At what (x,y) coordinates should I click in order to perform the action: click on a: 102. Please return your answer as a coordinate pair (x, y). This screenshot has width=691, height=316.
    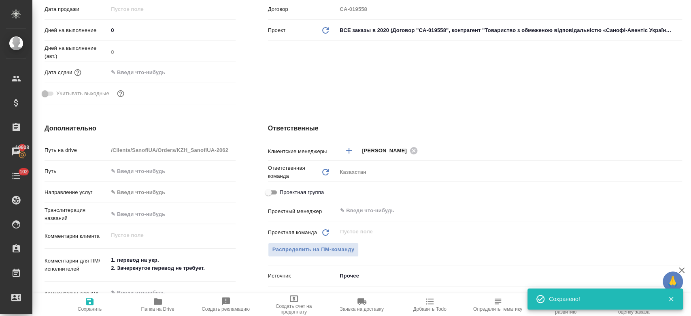
    Looking at the image, I should click on (16, 176).